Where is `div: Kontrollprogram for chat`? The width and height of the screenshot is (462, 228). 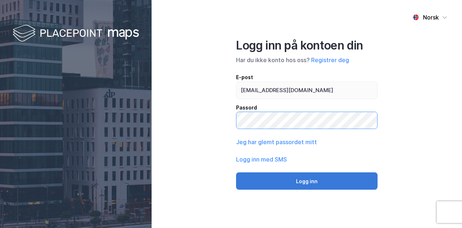
div: Kontrollprogram for chat is located at coordinates (444, 210).